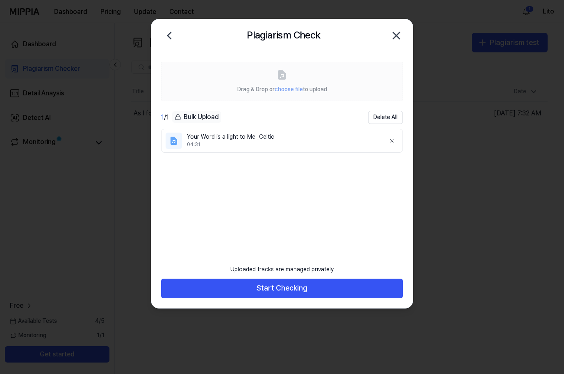 This screenshot has height=374, width=564. Describe the element at coordinates (283, 35) in the screenshot. I see `h2: Plagiarism Check` at that location.